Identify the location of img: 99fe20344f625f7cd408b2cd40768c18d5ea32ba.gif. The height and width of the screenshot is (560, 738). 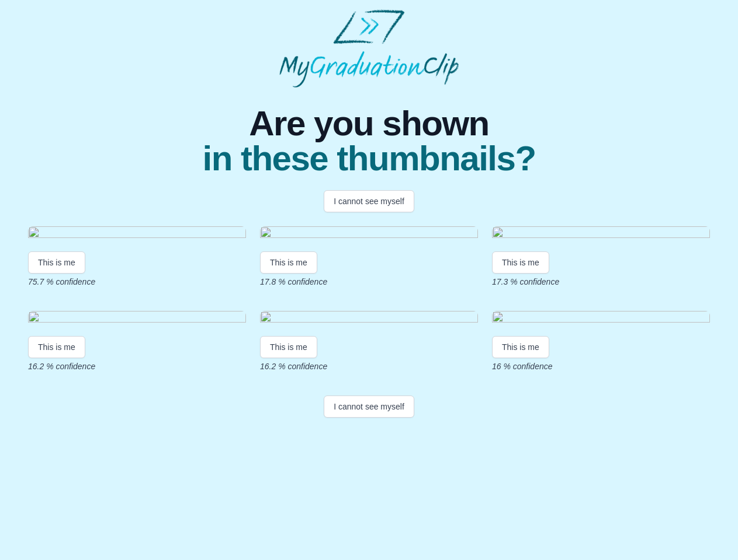
(369, 319).